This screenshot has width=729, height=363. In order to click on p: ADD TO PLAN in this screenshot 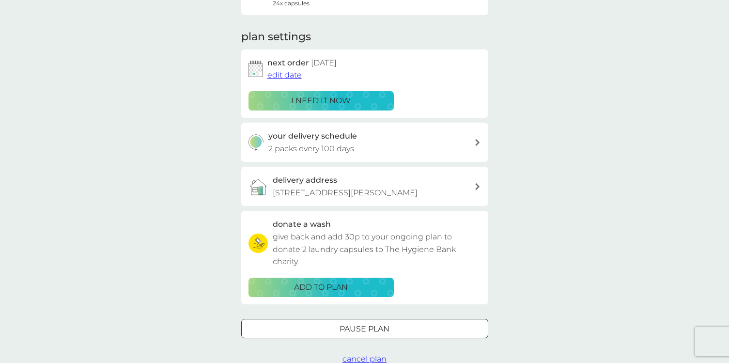, I will do `click(321, 287)`.